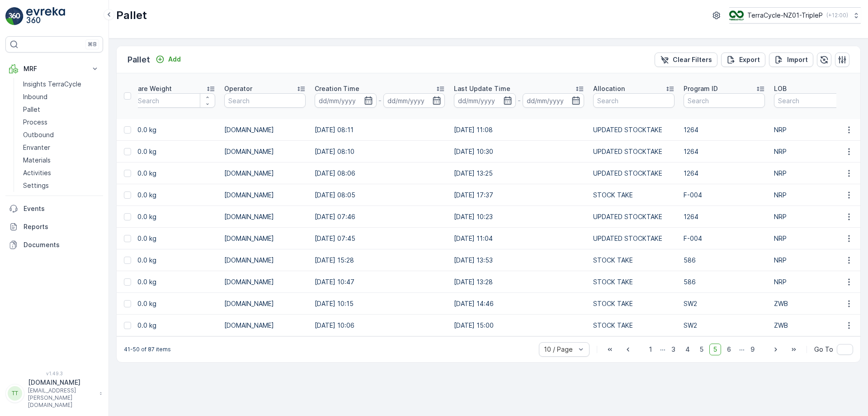  What do you see at coordinates (36, 161) in the screenshot?
I see `p: Materials` at bounding box center [36, 161].